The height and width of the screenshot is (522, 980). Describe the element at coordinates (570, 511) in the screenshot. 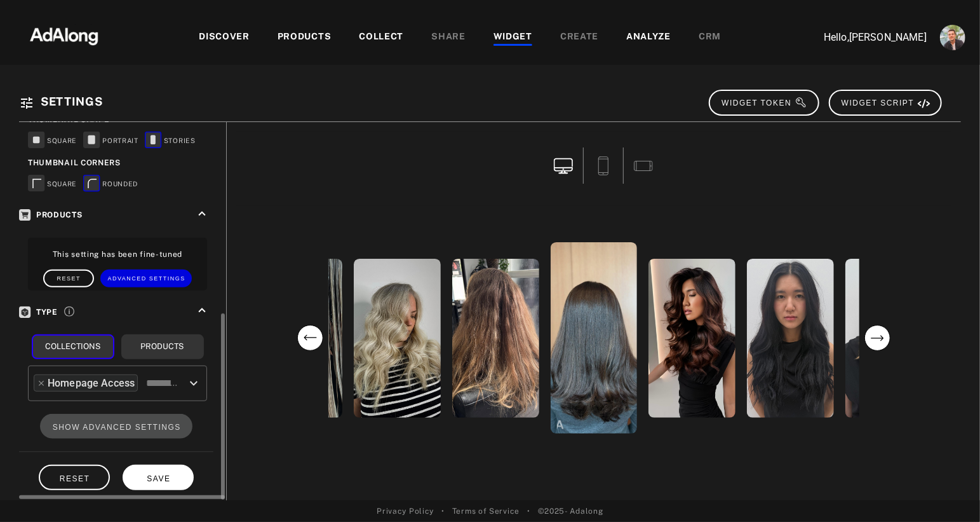

I see `span: © 2025 - Adalong` at that location.